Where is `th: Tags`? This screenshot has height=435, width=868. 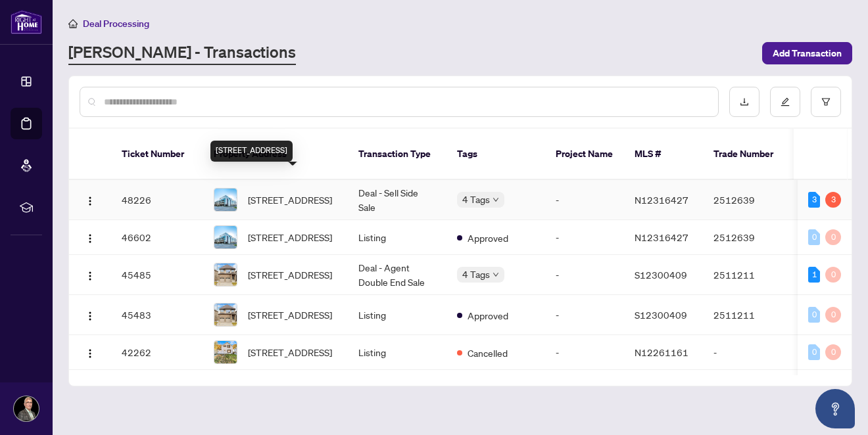 th: Tags is located at coordinates (496, 154).